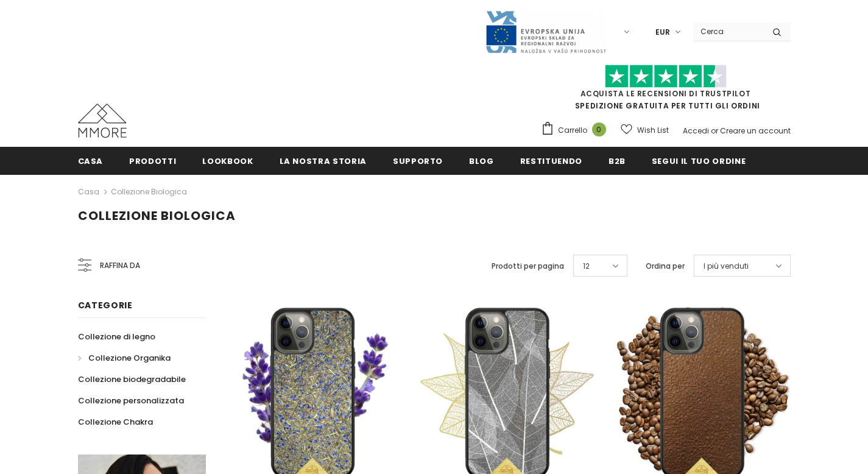 The height and width of the screenshot is (474, 868). Describe the element at coordinates (323, 160) in the screenshot. I see `a: La nostra storia` at that location.